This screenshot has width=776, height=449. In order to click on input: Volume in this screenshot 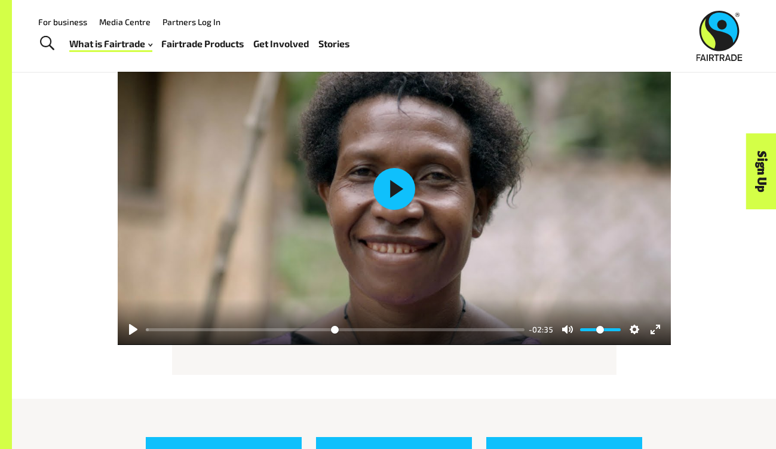, I will do `click(600, 329)`.